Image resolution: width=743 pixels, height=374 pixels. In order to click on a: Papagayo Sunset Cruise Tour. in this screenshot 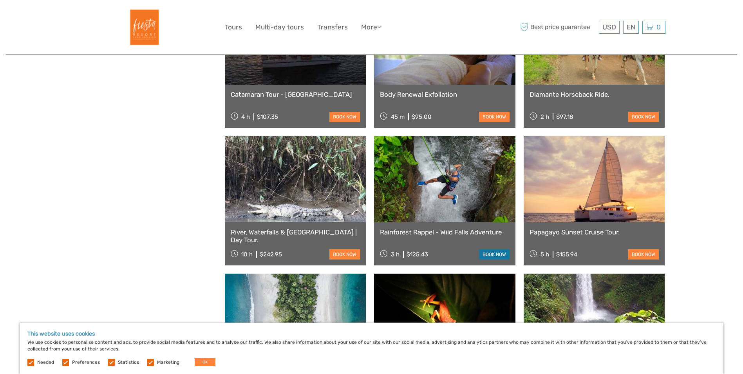, I will do `click(594, 232)`.